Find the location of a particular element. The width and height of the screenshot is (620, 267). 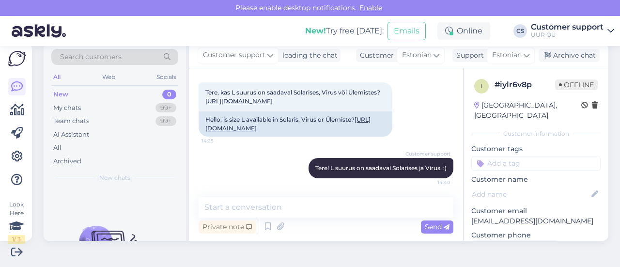

div: Archived is located at coordinates (67, 161).